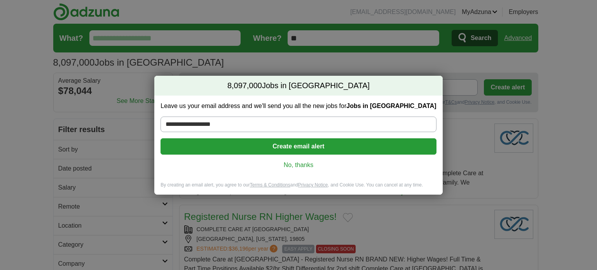  Describe the element at coordinates (270, 185) in the screenshot. I see `a: Terms & Conditions` at that location.